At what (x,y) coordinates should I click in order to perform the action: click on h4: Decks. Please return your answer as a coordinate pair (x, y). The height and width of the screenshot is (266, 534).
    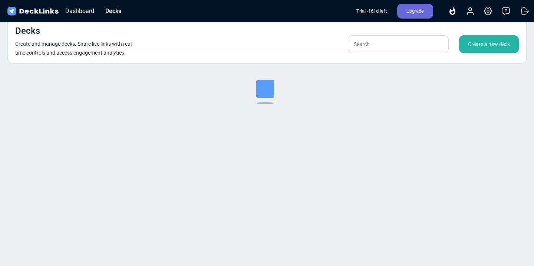
    Looking at the image, I should click on (27, 31).